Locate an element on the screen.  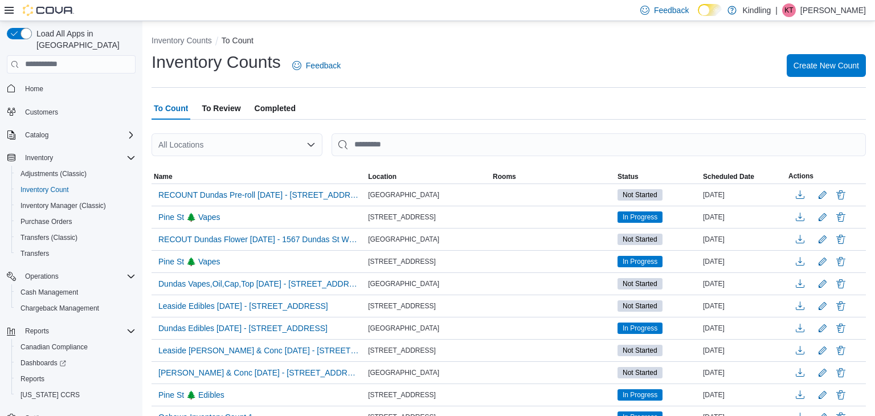
span: Transfers (Classic) is located at coordinates (76, 237).